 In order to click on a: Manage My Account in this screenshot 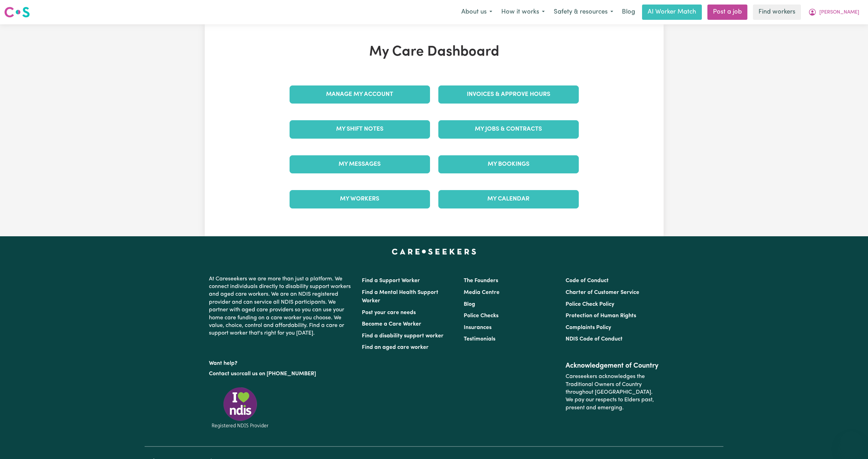, I will do `click(360, 95)`.